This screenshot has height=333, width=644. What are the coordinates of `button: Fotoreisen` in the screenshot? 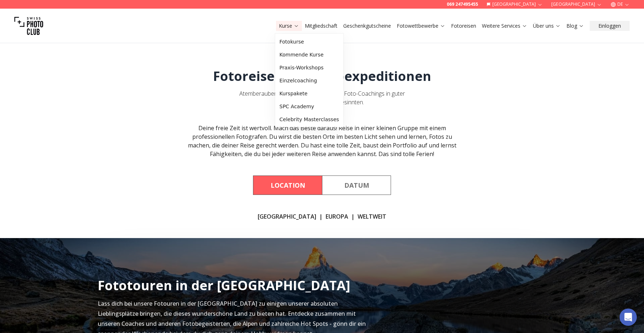 It's located at (464, 26).